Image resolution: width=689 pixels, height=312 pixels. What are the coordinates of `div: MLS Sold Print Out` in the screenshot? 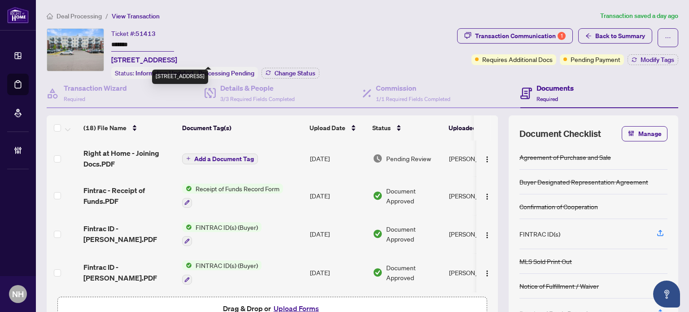 It's located at (545, 261).